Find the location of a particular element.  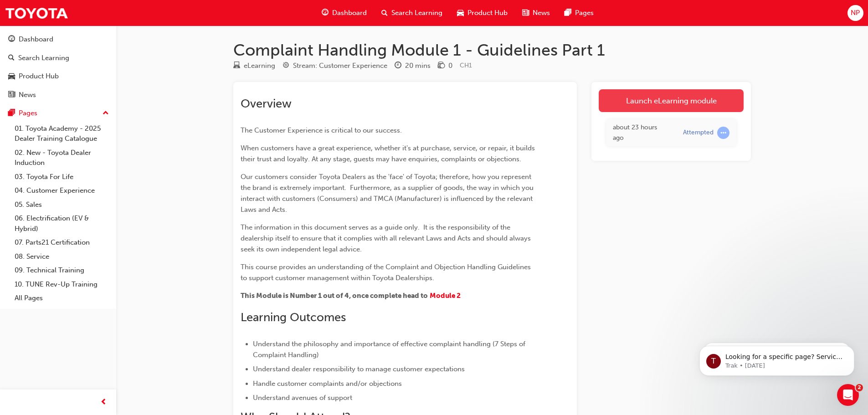

a: News is located at coordinates (58, 95).